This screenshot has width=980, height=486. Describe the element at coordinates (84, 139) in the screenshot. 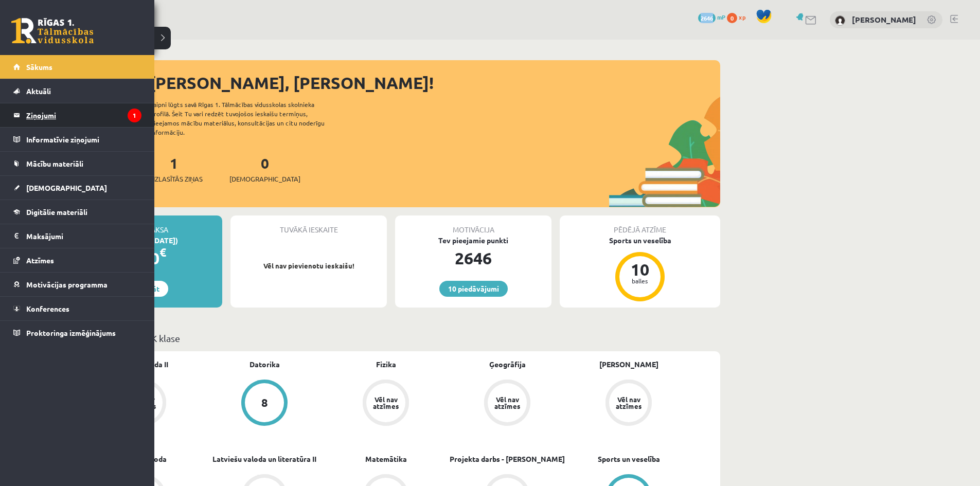

I see `legend: Informatīvie ziņojumi` at that location.